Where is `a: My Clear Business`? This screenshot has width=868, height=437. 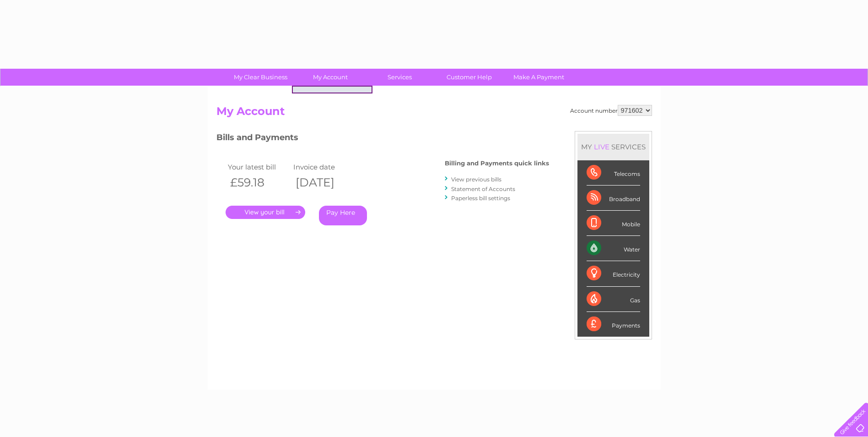
a: My Clear Business is located at coordinates (261, 77).